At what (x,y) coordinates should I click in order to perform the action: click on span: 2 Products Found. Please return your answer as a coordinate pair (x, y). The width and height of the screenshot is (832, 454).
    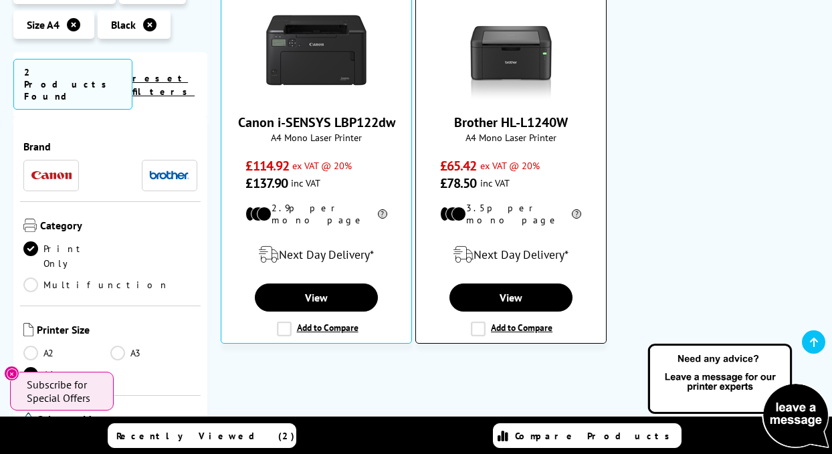
    Looking at the image, I should click on (73, 84).